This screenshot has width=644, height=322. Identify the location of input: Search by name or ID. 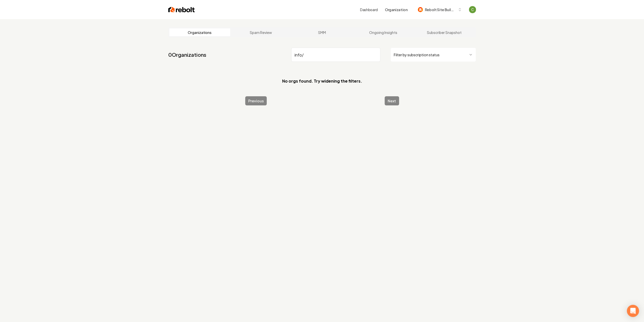
(336, 55).